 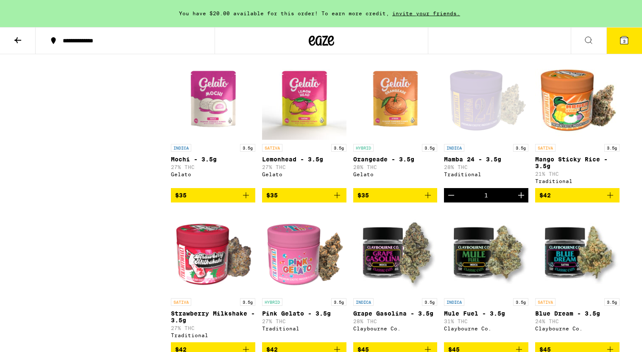 What do you see at coordinates (395, 314) in the screenshot?
I see `p: Grape Gasolina - 3.5g` at bounding box center [395, 314].